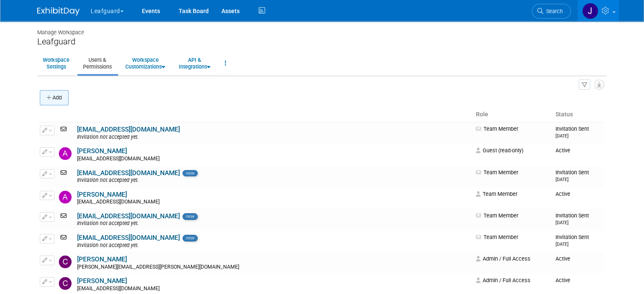 The image size is (644, 294). What do you see at coordinates (65, 262) in the screenshot?
I see `img: Chris Jarvis` at bounding box center [65, 262].